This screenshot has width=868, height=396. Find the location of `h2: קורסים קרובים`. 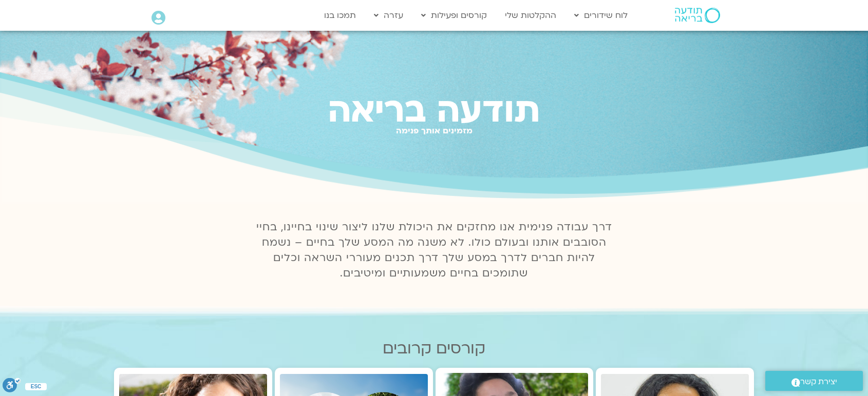

h2: קורסים קרובים is located at coordinates (434, 349).